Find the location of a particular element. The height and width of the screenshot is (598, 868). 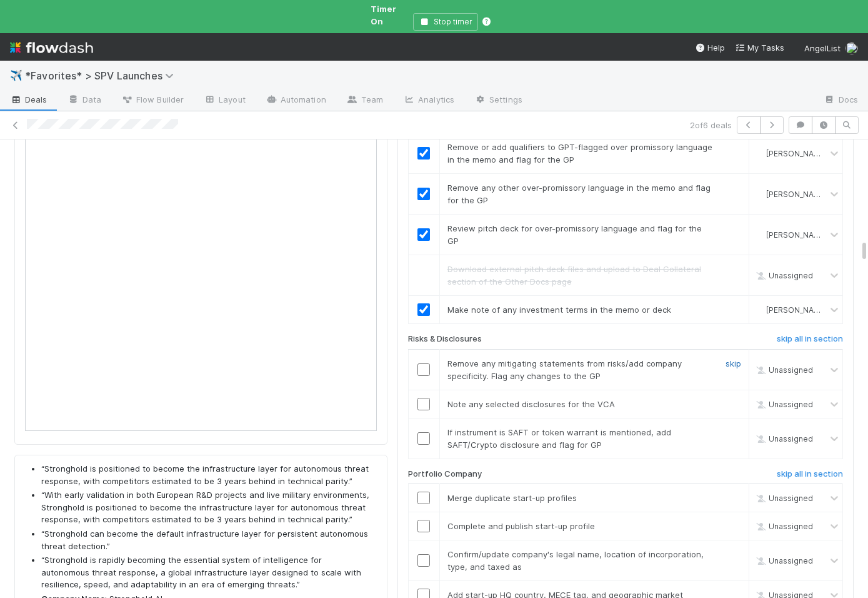

a: Flow Builder is located at coordinates (152, 101).